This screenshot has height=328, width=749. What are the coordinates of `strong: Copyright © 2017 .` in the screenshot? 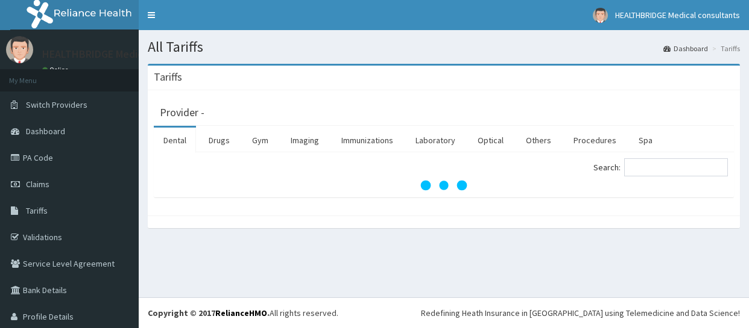 It's located at (209, 313).